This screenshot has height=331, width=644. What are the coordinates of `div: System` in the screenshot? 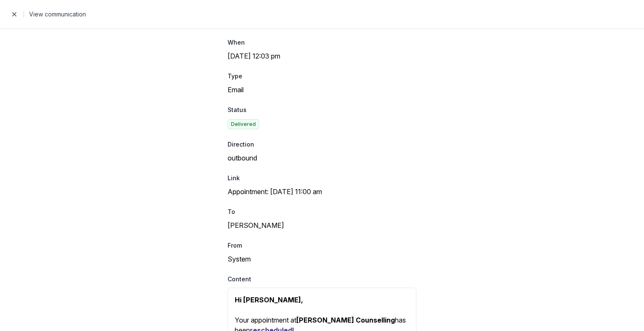 It's located at (322, 259).